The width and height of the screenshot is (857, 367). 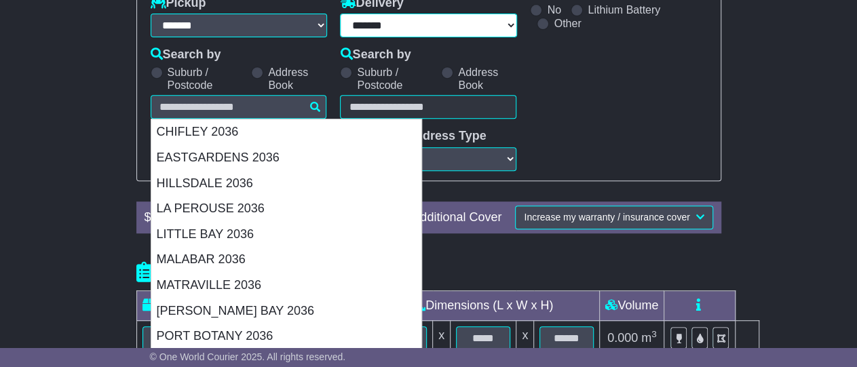 I want to click on span: © One World Courier 2025. All rights reserved., so click(x=248, y=357).